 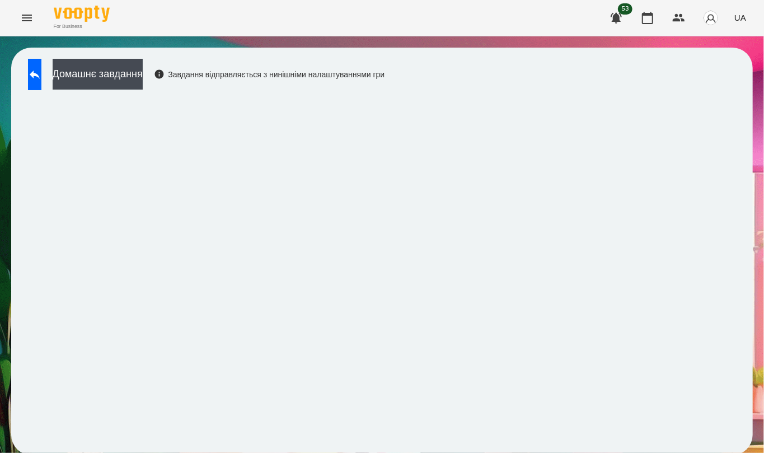 What do you see at coordinates (82, 13) in the screenshot?
I see `img: Voopty Logo` at bounding box center [82, 13].